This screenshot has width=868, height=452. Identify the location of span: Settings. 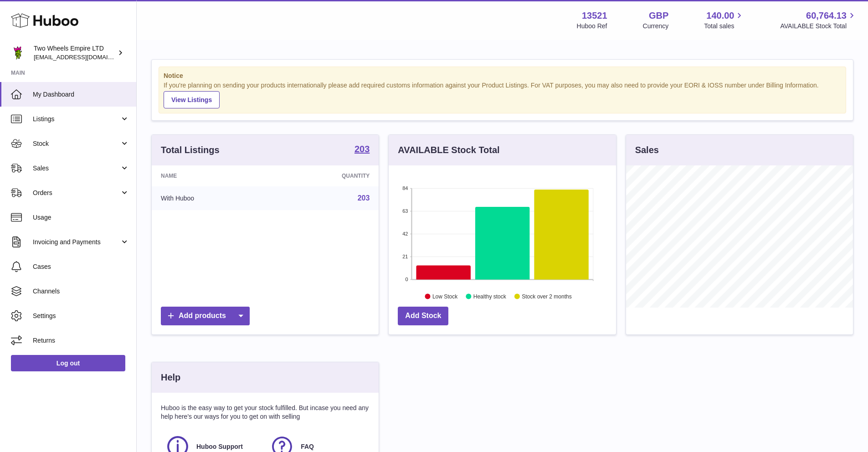
(81, 316).